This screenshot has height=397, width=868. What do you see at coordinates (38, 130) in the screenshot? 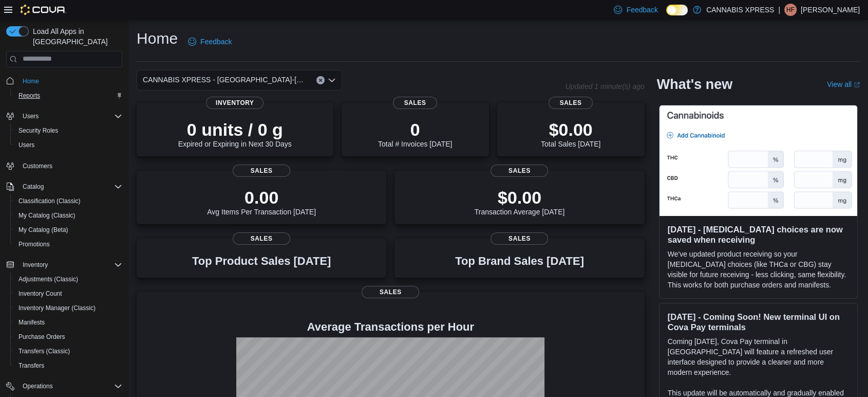
I see `a: Security Roles` at bounding box center [38, 130].